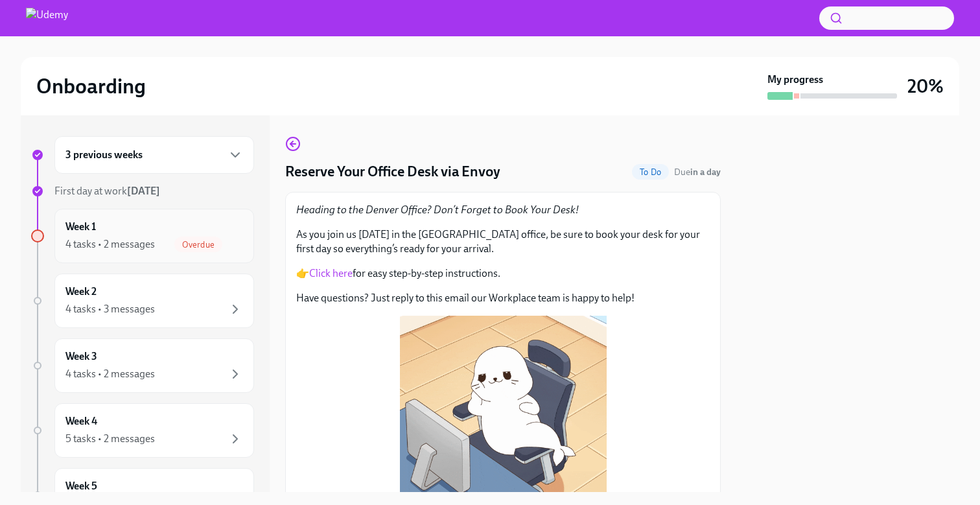 Image resolution: width=980 pixels, height=505 pixels. I want to click on a: Week 45 tasks • 2 messages, so click(143, 430).